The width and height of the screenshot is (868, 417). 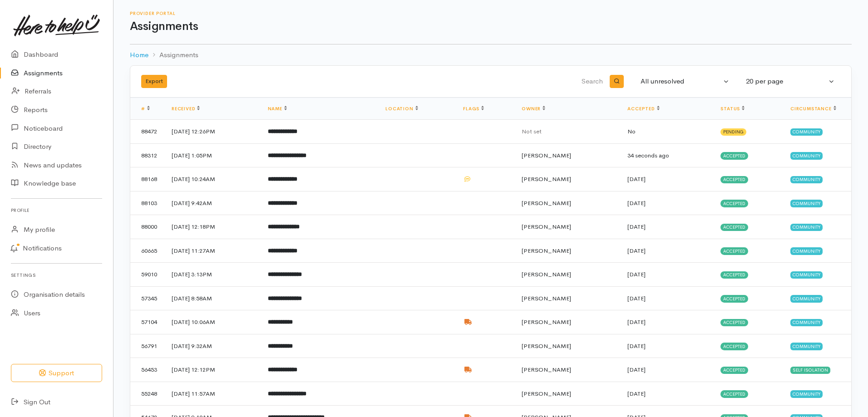 I want to click on span: Self Isolation, so click(x=811, y=370).